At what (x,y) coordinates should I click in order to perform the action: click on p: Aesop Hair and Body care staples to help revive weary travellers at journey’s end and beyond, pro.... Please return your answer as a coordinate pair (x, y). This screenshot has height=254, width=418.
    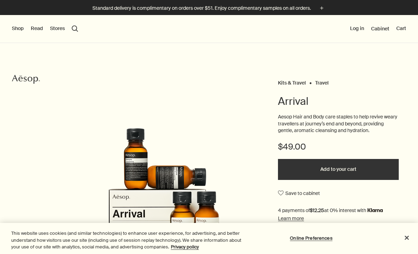
    Looking at the image, I should click on (338, 124).